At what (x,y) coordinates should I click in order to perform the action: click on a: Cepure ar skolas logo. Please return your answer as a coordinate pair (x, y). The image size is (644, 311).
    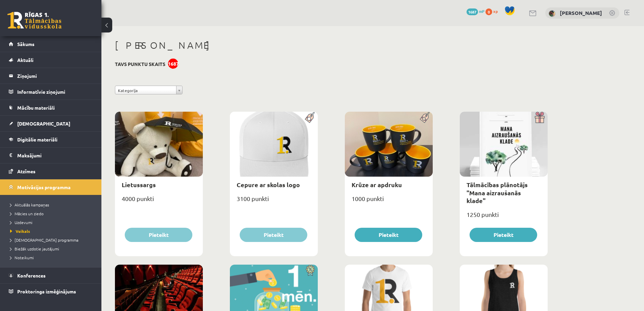
    Looking at the image, I should click on (268, 184).